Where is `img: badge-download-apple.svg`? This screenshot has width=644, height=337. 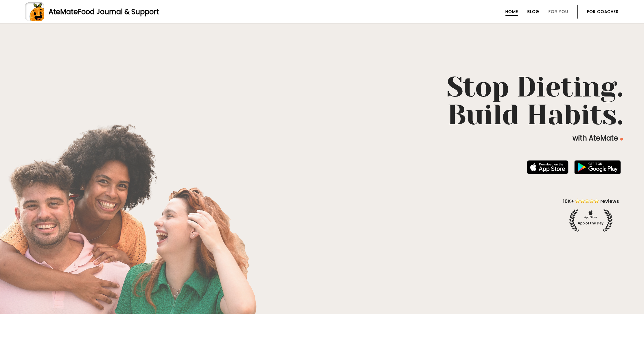 img: badge-download-apple.svg is located at coordinates (548, 167).